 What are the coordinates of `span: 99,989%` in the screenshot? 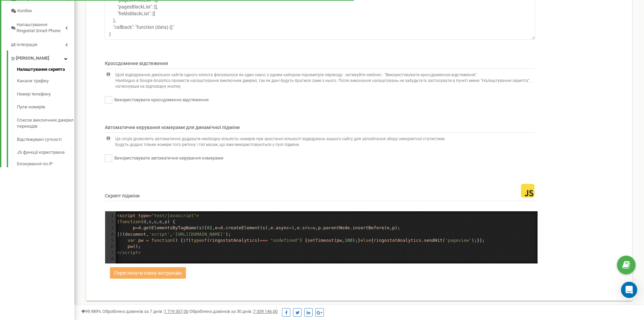 It's located at (91, 312).